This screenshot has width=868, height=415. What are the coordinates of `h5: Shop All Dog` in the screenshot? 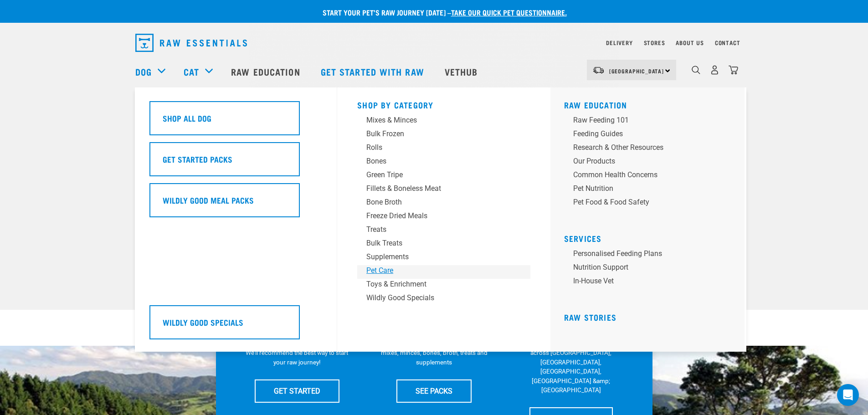 It's located at (187, 118).